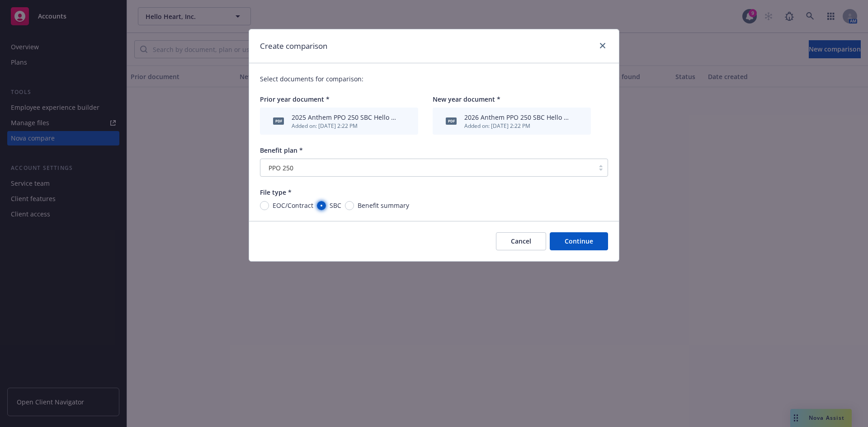 The height and width of the screenshot is (427, 868). I want to click on span: Prior year document *, so click(294, 99).